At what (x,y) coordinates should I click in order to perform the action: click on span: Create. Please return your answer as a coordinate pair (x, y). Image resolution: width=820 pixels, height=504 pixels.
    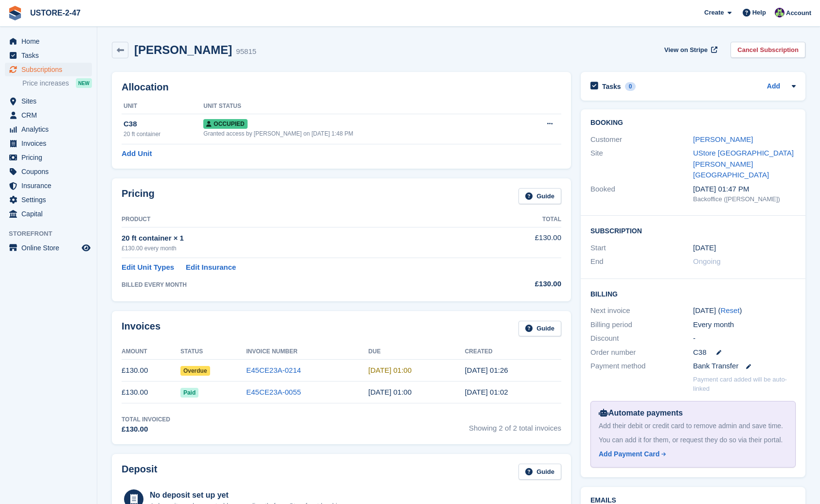
    Looking at the image, I should click on (714, 13).